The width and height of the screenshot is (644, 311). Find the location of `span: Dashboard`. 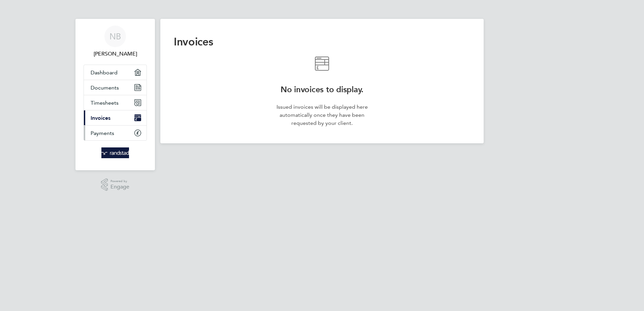

span: Dashboard is located at coordinates (104, 72).